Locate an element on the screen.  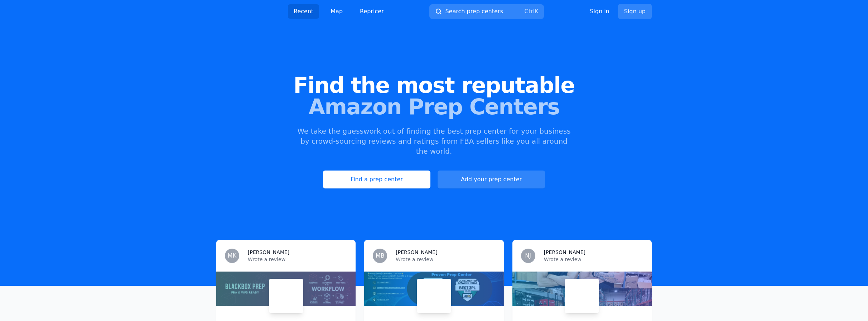
span: MK is located at coordinates (232, 256).